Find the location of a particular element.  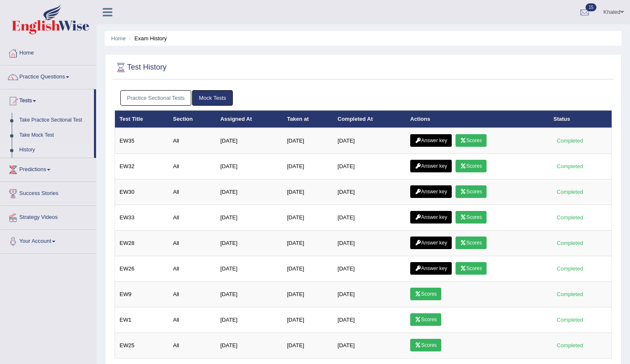

th: Completed At is located at coordinates (369, 119).